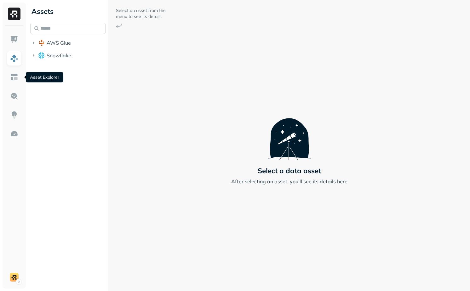 The width and height of the screenshot is (470, 291). I want to click on img: Asset Explorer, so click(14, 77).